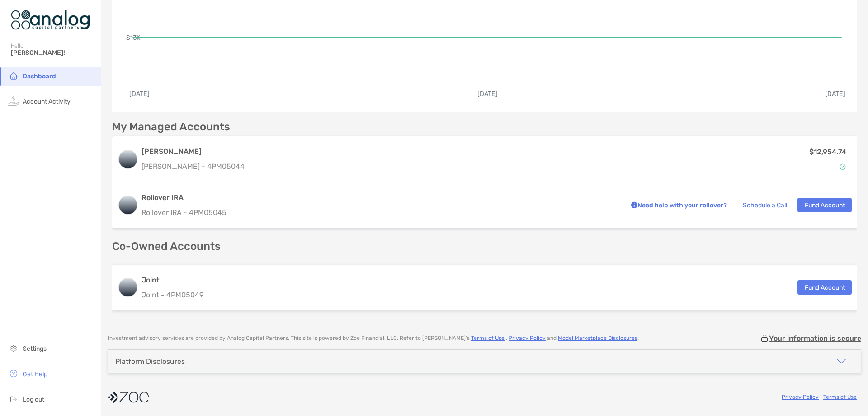  I want to click on img: Zoe Logo, so click(50, 20).